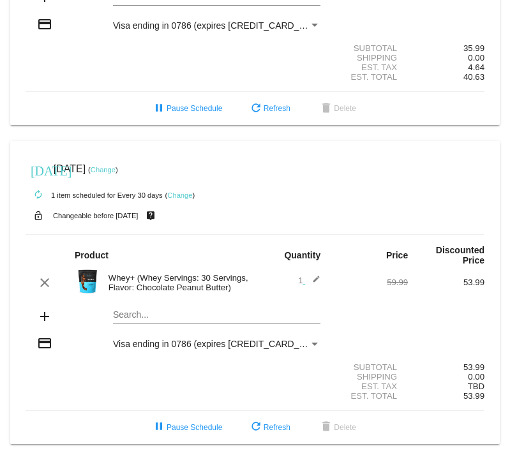 The width and height of the screenshot is (510, 460). Describe the element at coordinates (473, 395) in the screenshot. I see `span: 53.99` at that location.